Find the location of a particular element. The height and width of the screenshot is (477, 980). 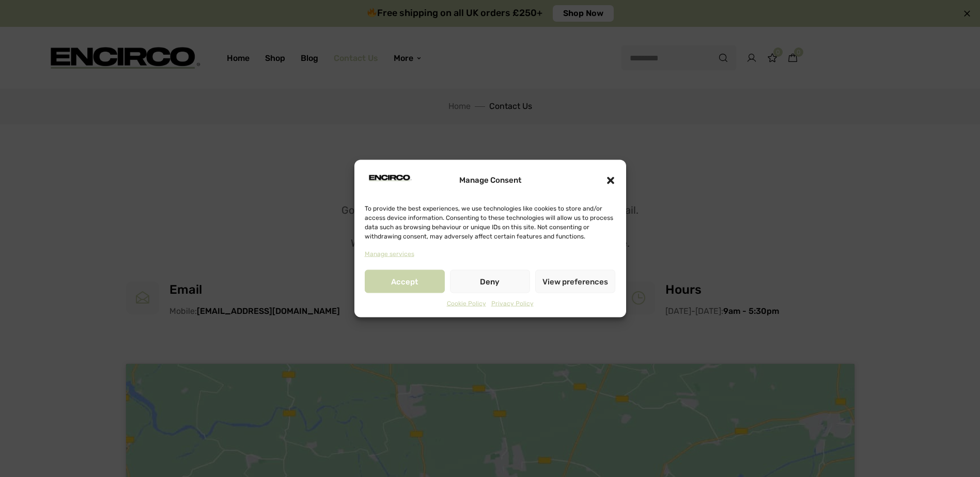

a: Manage services is located at coordinates (389, 254).